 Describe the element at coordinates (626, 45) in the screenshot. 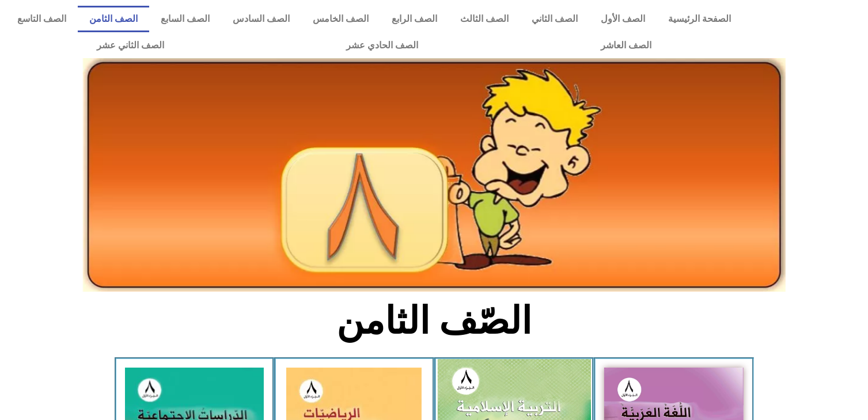

I see `a: الصف العاشر` at that location.